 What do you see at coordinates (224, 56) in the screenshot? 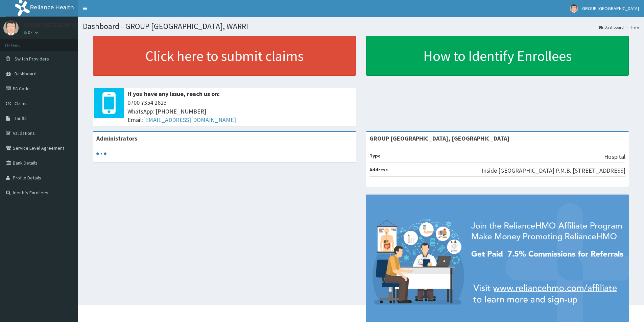
I see `a: Click here to submit claims` at bounding box center [224, 56].